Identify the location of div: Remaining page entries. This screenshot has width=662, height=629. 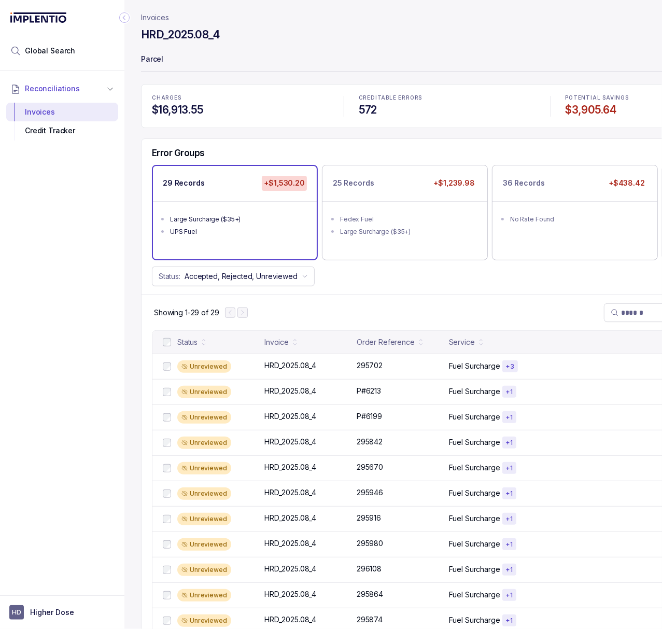
(186, 313).